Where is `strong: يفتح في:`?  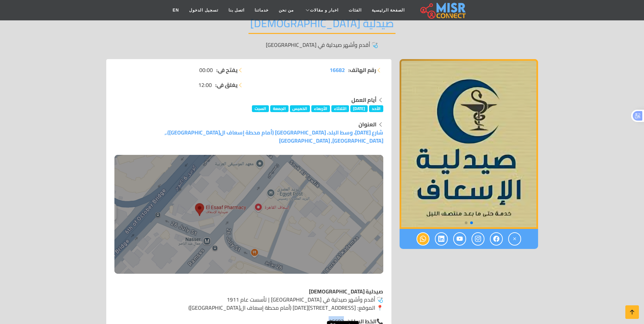 strong: يفتح في: is located at coordinates (227, 70).